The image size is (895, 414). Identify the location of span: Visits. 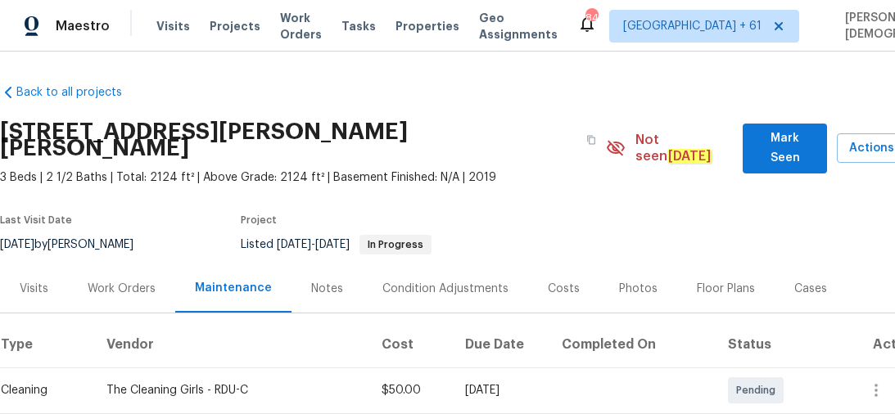
(173, 26).